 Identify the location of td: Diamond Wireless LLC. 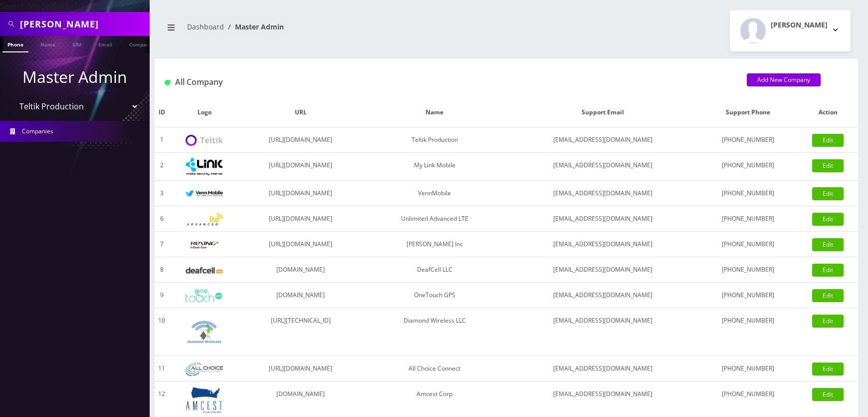
(435, 332).